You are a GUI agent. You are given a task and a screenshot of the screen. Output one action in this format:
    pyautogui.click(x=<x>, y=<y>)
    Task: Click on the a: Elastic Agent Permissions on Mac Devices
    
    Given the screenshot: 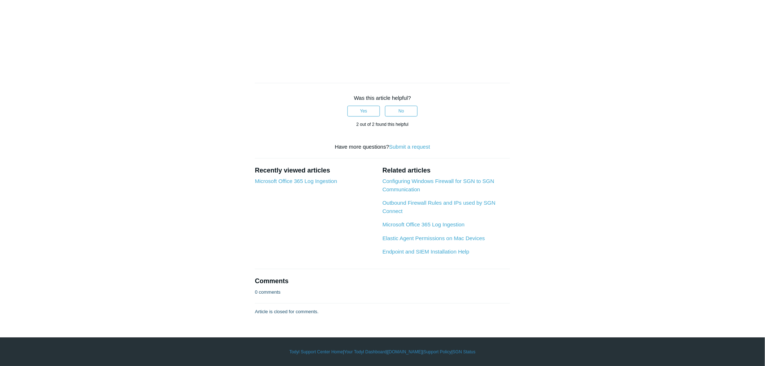 What is the action you would take?
    pyautogui.click(x=433, y=238)
    